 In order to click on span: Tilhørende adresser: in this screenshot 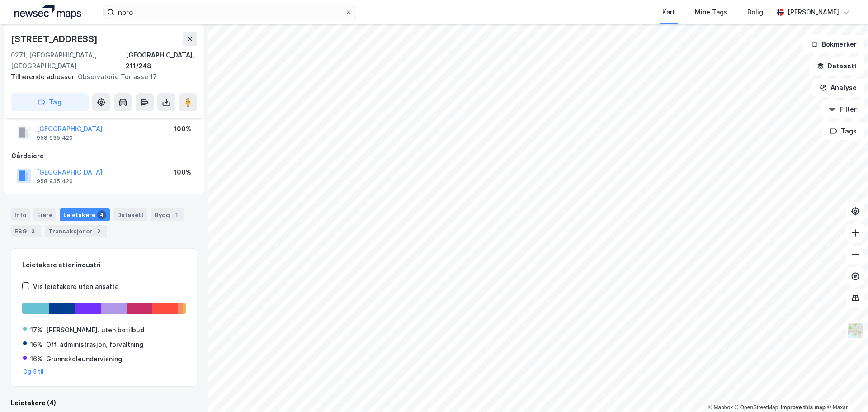, I will do `click(45, 77)`.